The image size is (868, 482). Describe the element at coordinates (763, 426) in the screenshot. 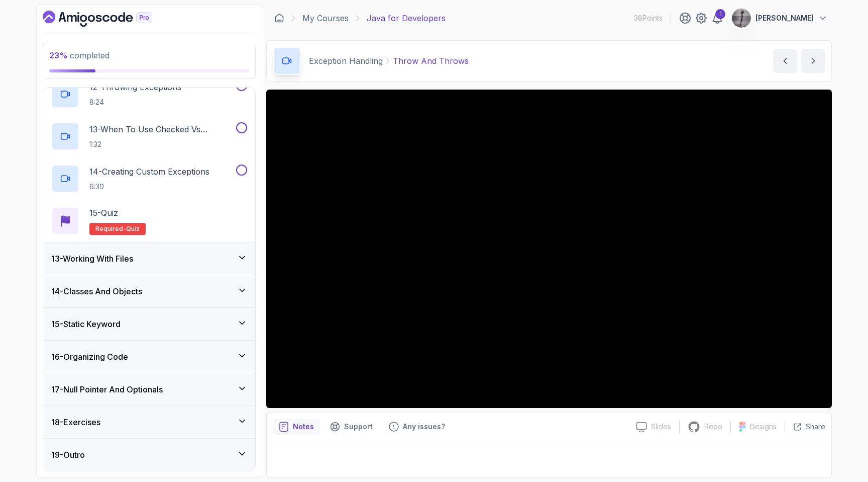

I see `p: Designs` at that location.